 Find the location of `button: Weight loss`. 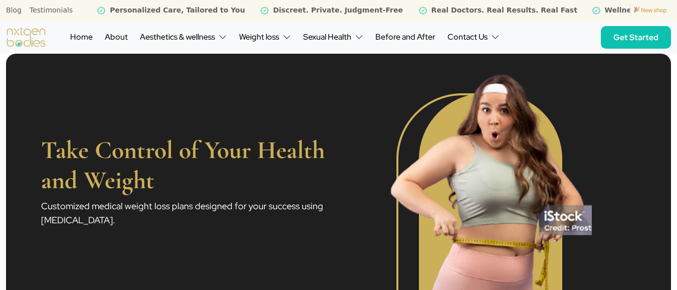

button: Weight loss is located at coordinates (265, 37).